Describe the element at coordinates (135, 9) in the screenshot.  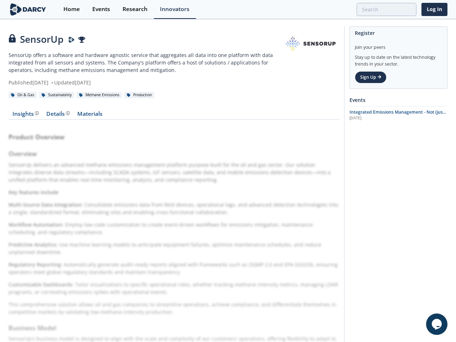
I see `div: Research` at that location.